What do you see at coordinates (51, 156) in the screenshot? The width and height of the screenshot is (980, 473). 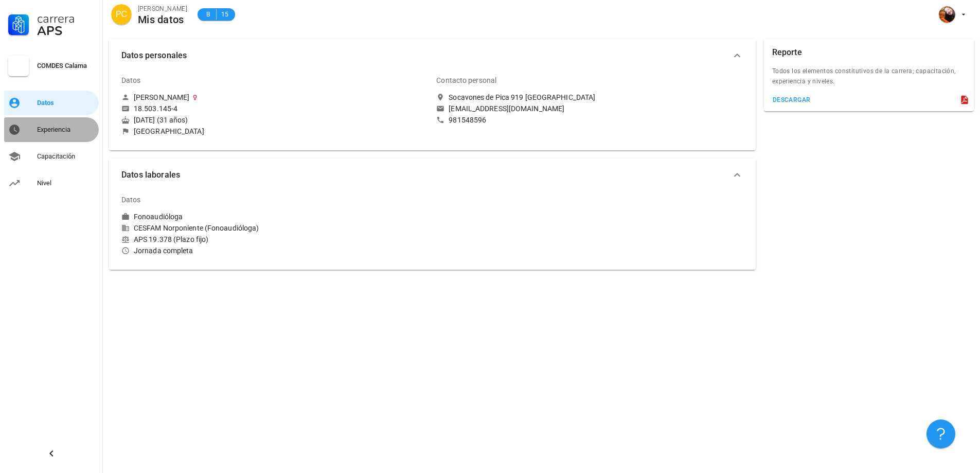 I see `a: Capacitación` at bounding box center [51, 156].